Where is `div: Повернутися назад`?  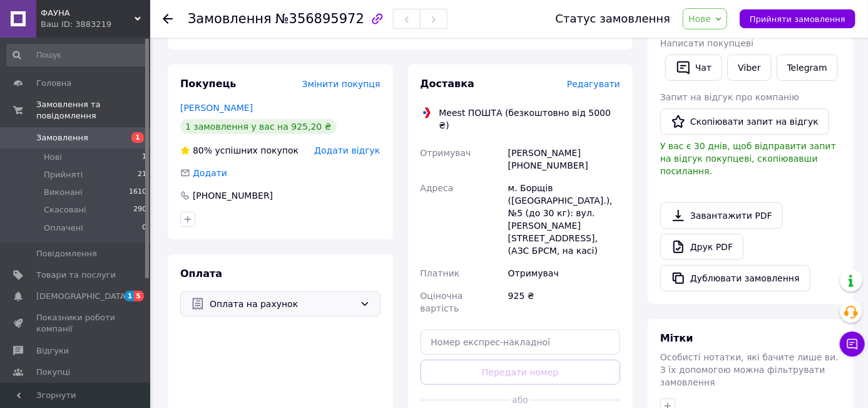
div: Повернутися назад is located at coordinates (168, 18).